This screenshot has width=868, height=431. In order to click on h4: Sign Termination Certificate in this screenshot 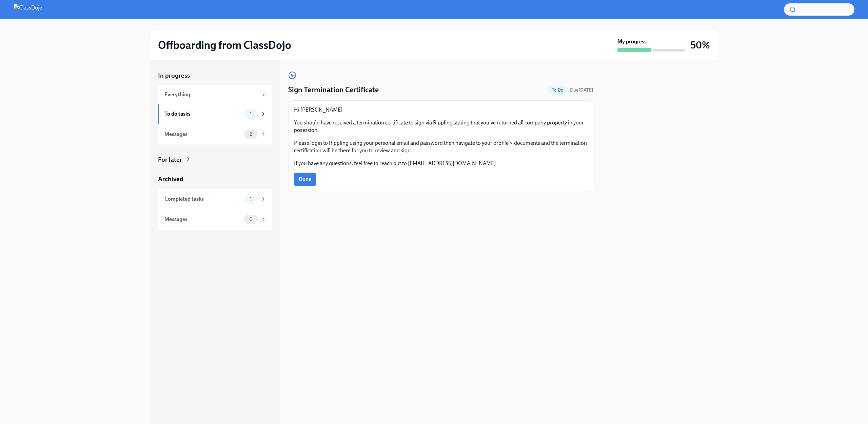, I will do `click(333, 90)`.